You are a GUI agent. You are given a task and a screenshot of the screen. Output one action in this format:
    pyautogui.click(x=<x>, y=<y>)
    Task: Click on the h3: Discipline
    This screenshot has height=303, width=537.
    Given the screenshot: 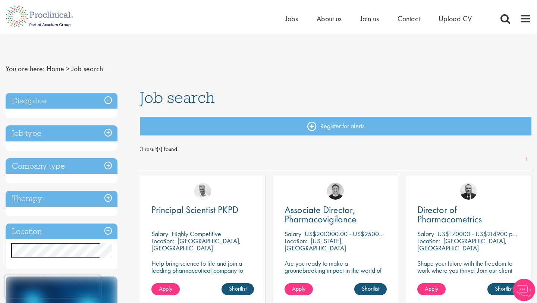 What is the action you would take?
    pyautogui.click(x=61, y=101)
    